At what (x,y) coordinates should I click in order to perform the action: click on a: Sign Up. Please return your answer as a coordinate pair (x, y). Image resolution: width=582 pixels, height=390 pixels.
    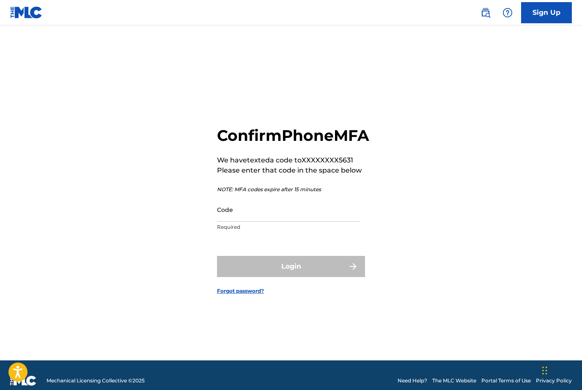
    Looking at the image, I should click on (547, 13).